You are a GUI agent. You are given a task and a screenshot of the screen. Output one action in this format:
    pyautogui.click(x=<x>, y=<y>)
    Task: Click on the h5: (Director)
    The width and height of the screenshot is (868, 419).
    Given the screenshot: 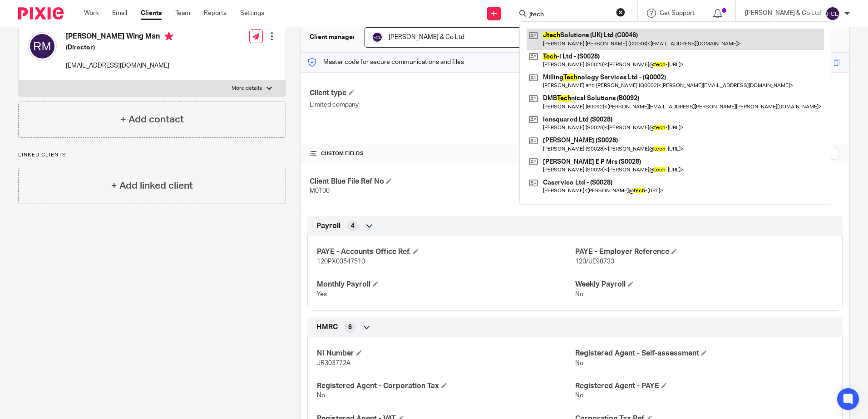 What is the action you would take?
    pyautogui.click(x=119, y=47)
    